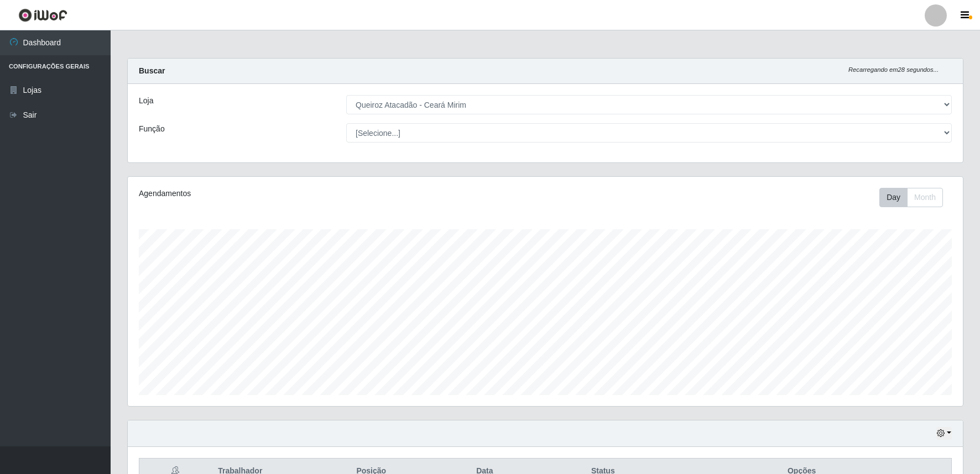  Describe the element at coordinates (303, 194) in the screenshot. I see `div: Agendamentos` at that location.